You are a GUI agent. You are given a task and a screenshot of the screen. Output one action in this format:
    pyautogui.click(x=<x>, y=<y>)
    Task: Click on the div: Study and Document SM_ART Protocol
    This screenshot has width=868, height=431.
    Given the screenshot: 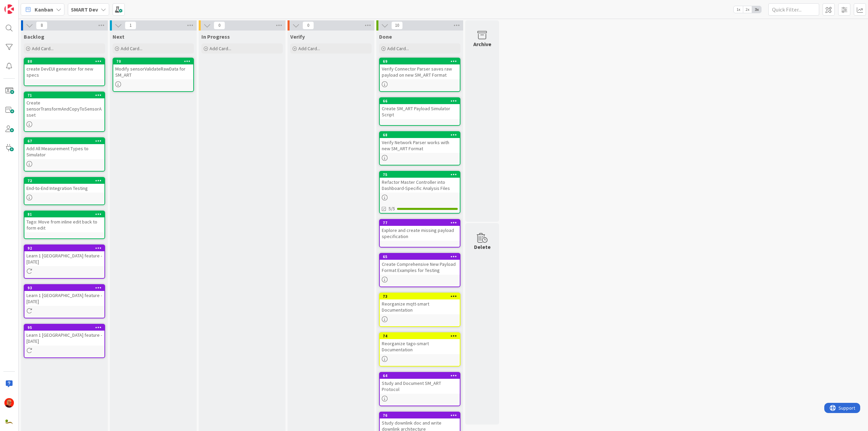 What is the action you would take?
    pyautogui.click(x=420, y=386)
    